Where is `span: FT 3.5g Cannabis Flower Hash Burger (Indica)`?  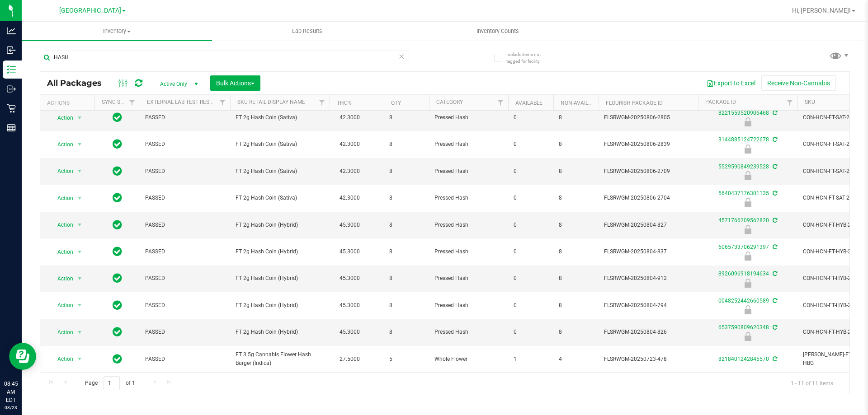
span: FT 3.5g Cannabis Flower Hash Burger (Indica) is located at coordinates (280, 360).